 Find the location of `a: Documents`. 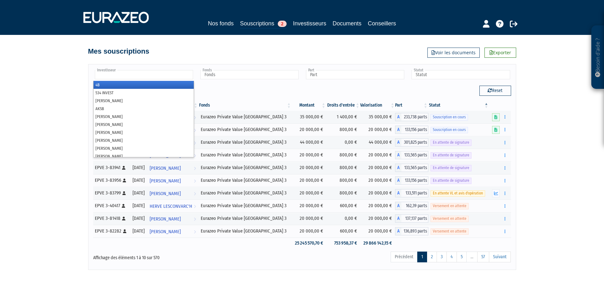

a: Documents is located at coordinates (347, 23).